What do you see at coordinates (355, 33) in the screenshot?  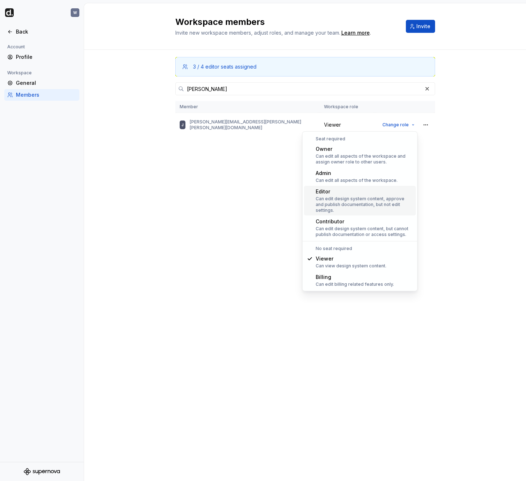 I see `a: Learn more` at bounding box center [355, 33].